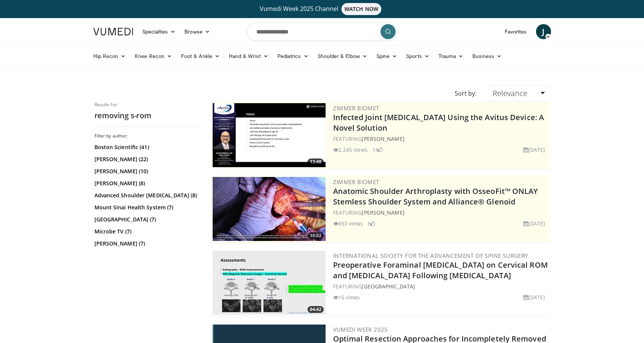  Describe the element at coordinates (361, 329) in the screenshot. I see `a: Vumedi Week 2025` at that location.